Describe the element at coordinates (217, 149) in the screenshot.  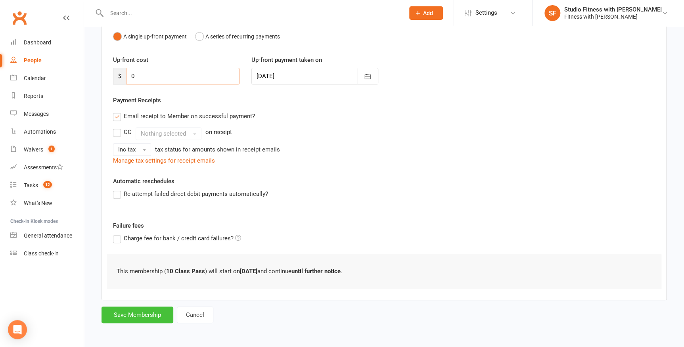
I see `div: tax status for amounts shown in receipt emails` at that location.